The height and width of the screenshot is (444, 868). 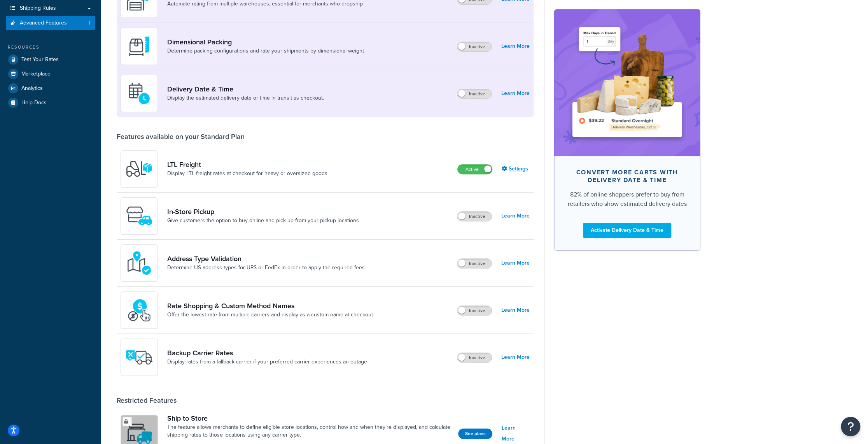 I want to click on a: Give customers the option to buy online and pick up from your pickup locations, so click(x=263, y=221).